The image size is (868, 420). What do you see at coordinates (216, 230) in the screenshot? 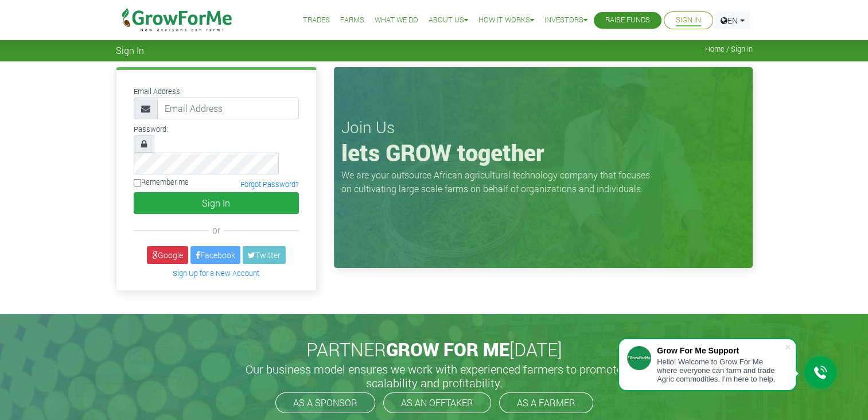
I see `div: or` at bounding box center [216, 230].